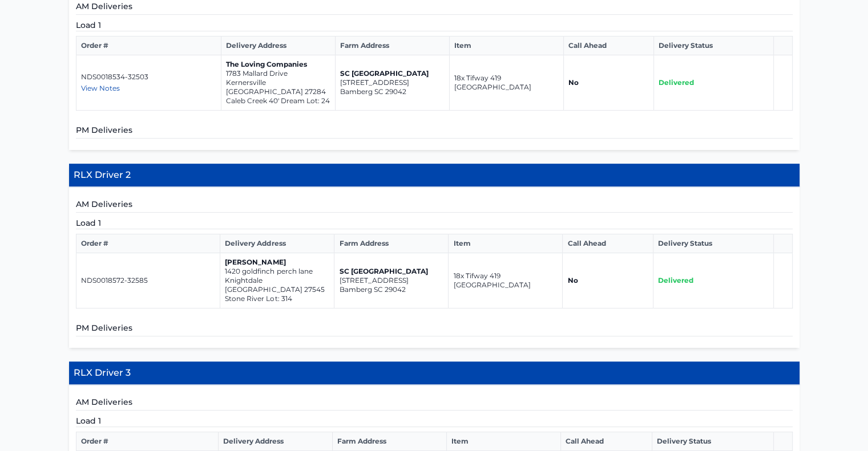 This screenshot has height=451, width=868. What do you see at coordinates (148, 281) in the screenshot?
I see `p: NDS0018572-32585` at bounding box center [148, 281].